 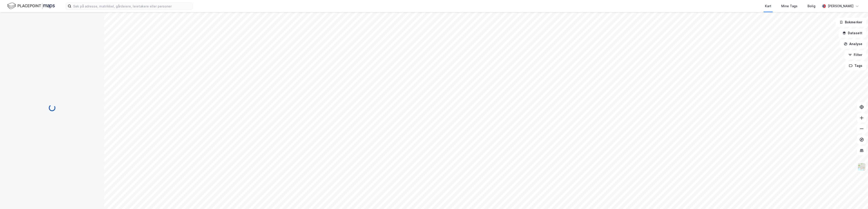 What do you see at coordinates (851, 22) in the screenshot?
I see `button: Bokmerker` at bounding box center [851, 22].